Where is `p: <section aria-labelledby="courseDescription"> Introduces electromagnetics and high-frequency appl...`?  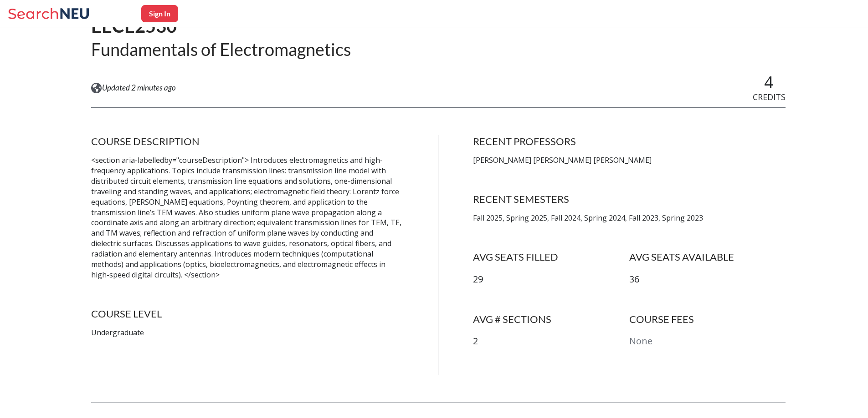 p: <section aria-labelledby="courseDescription"> Introduces electromagnetics and high-frequency appl... is located at coordinates (247, 218).